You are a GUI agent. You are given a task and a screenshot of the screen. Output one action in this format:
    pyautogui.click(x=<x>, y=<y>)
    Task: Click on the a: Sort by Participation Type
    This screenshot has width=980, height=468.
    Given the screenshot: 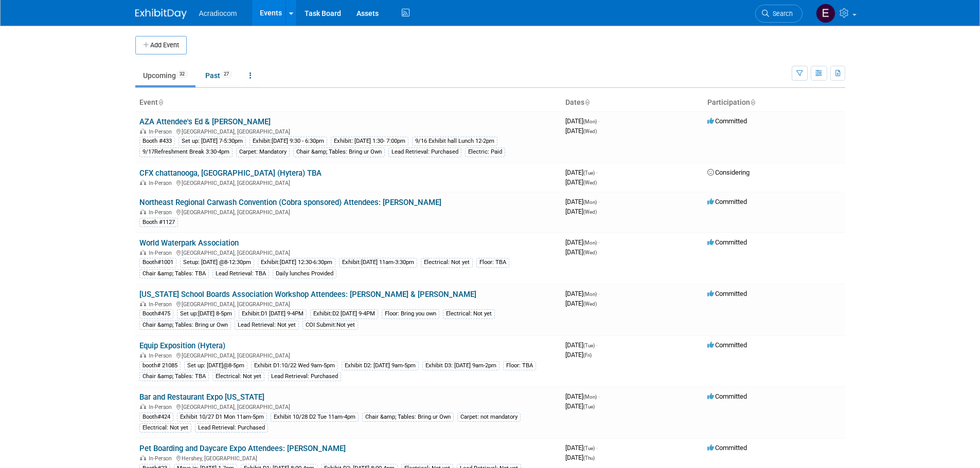 What is the action you would take?
    pyautogui.click(x=753, y=102)
    